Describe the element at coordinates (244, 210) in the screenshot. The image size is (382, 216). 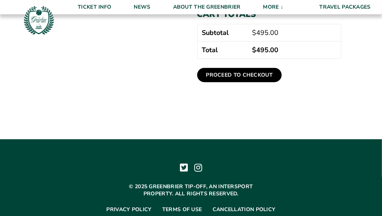
I see `a: Cancellation Policy` at that location.